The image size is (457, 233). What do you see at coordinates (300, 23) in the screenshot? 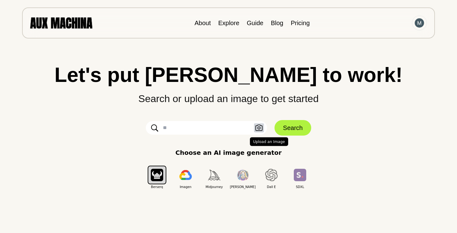
I see `a: Pricing` at bounding box center [300, 23].